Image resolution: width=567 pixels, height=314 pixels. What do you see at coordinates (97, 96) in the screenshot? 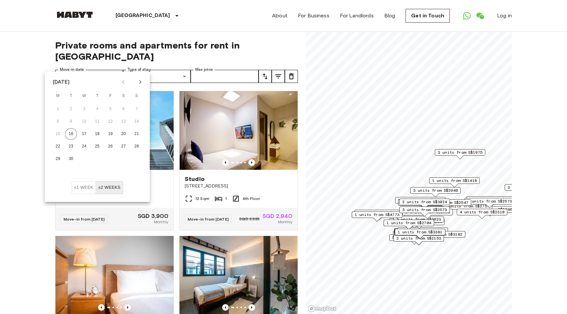
I see `span: Thursday` at bounding box center [97, 96].